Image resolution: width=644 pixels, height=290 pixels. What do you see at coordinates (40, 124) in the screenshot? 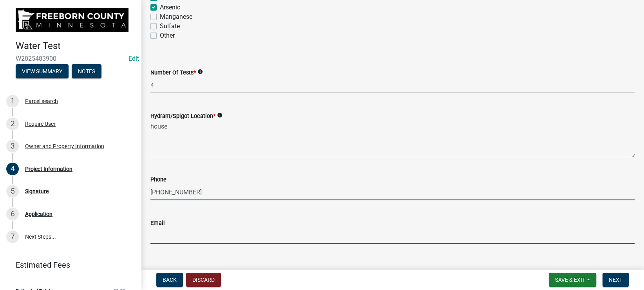
I see `div: Require User` at bounding box center [40, 124].